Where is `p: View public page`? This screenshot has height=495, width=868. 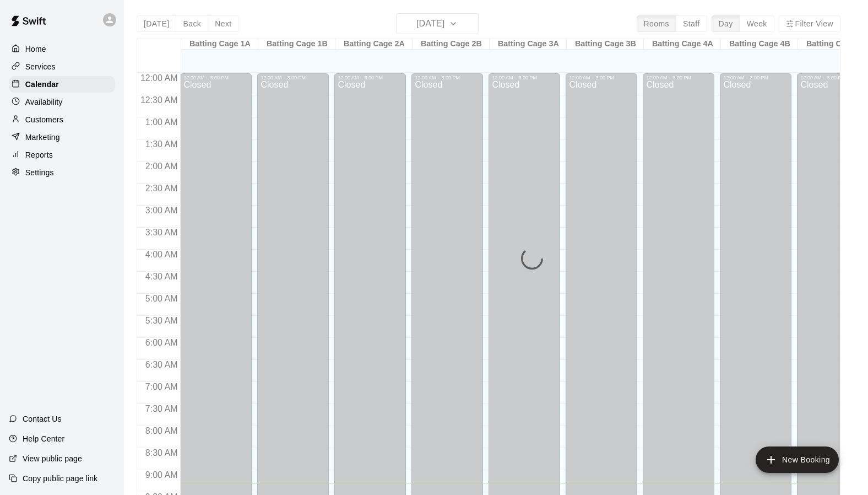 p: View public page is located at coordinates (52, 458).